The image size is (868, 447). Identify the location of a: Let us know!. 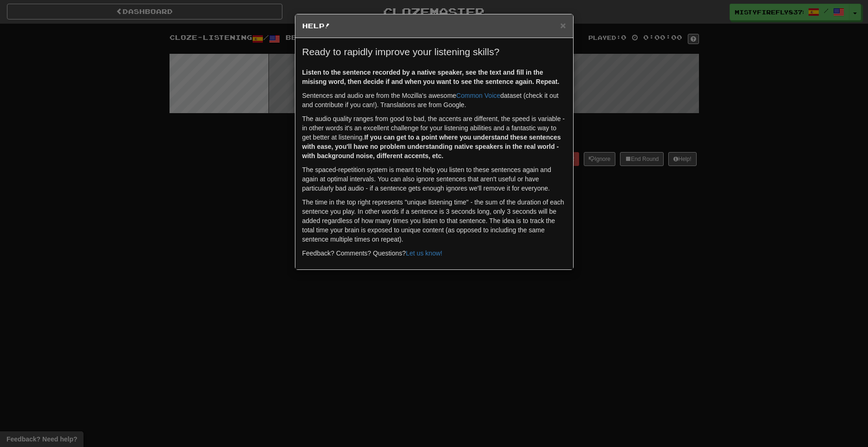
(424, 254).